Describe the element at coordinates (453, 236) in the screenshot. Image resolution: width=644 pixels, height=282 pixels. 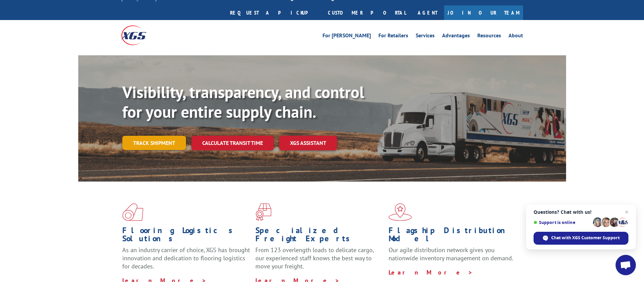
I see `h1: Flagship Distribution Model` at that location.